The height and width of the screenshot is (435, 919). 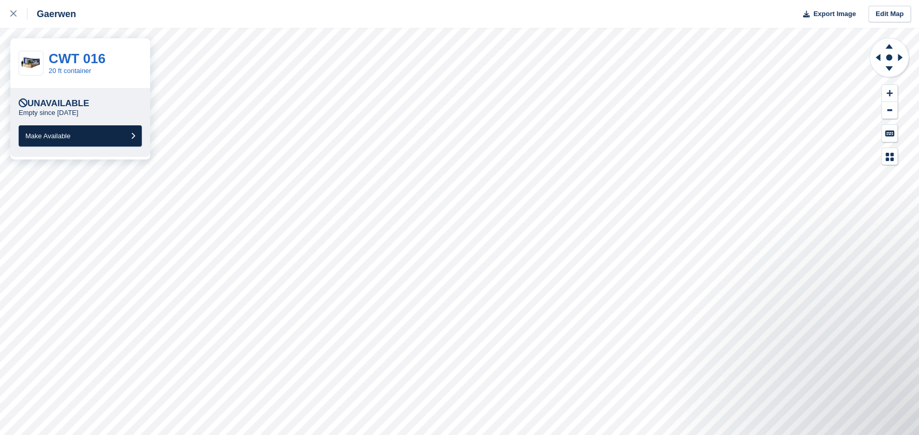 What do you see at coordinates (52, 14) in the screenshot?
I see `div: Gaerwen` at bounding box center [52, 14].